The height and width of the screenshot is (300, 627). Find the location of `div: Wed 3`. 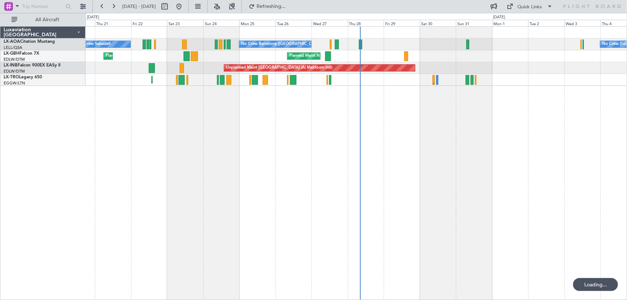

div: Wed 3 is located at coordinates (582, 23).